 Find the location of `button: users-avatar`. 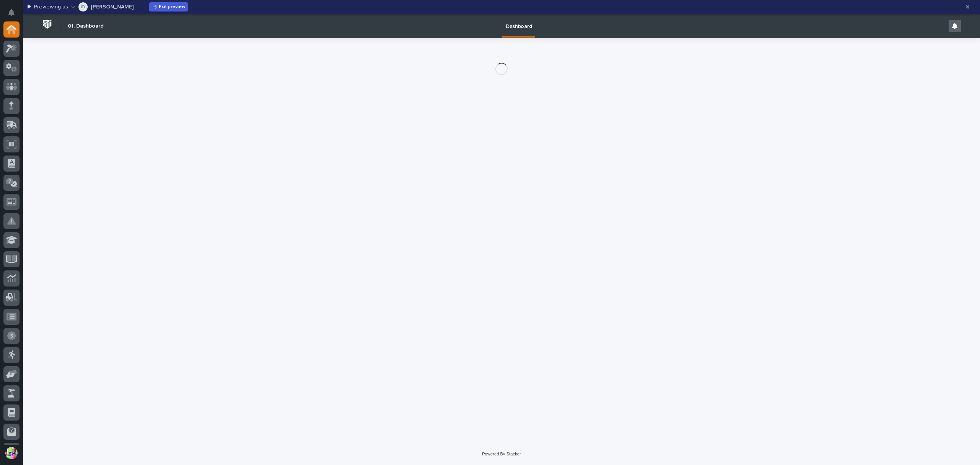

button: users-avatar is located at coordinates (12, 453).